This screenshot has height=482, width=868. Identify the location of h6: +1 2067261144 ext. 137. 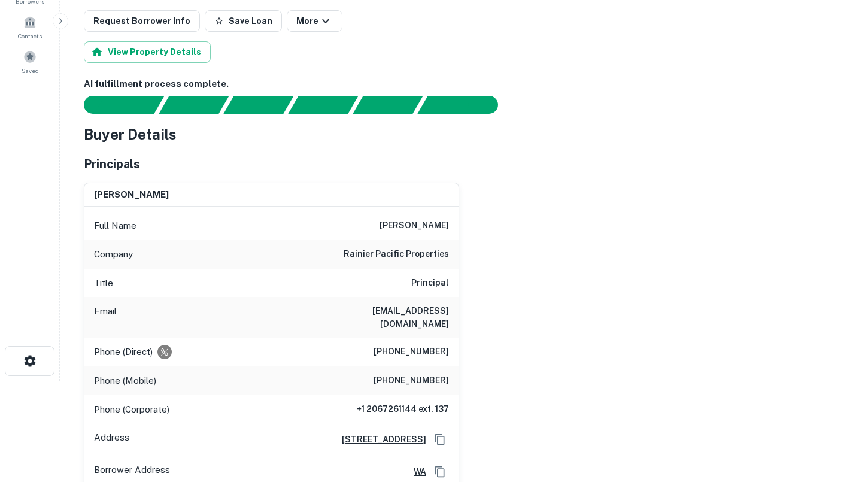
(403, 410).